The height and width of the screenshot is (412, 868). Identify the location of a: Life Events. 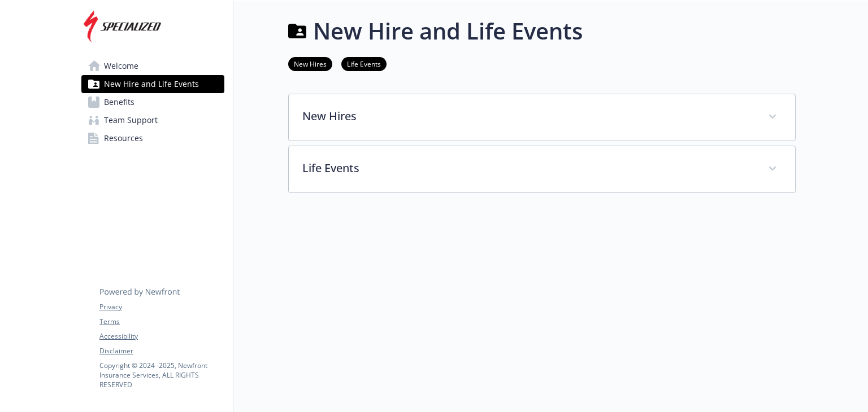
(364, 63).